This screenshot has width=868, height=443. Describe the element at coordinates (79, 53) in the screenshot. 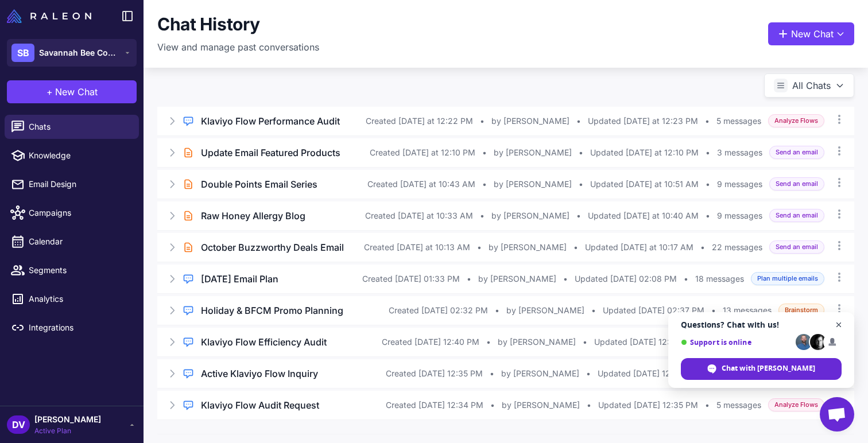

I see `span: Savannah Bee Company` at that location.